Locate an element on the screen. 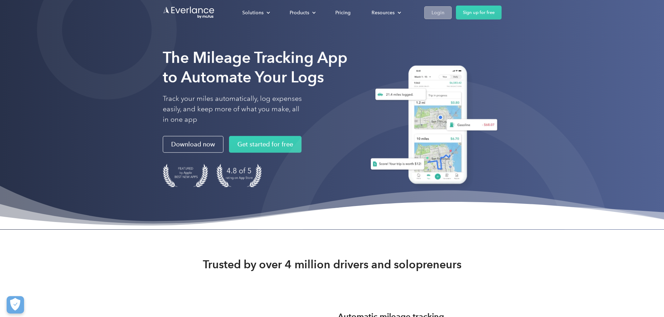  a: Pricing is located at coordinates (343, 13).